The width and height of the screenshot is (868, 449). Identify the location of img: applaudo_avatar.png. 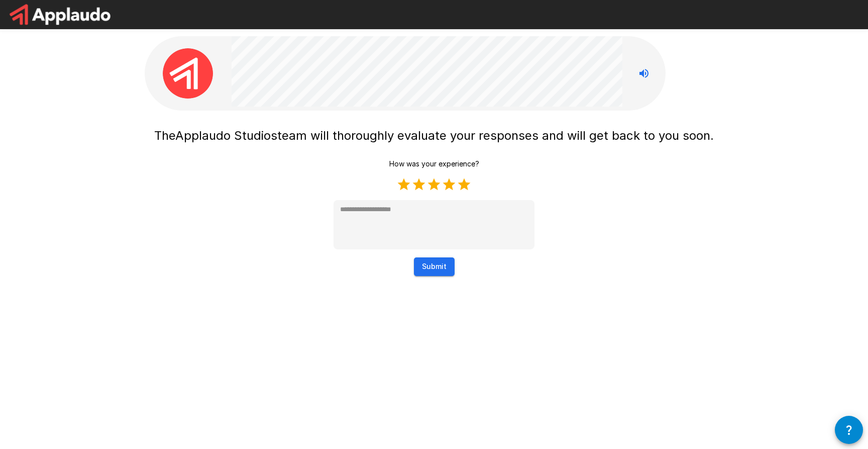
(188, 74).